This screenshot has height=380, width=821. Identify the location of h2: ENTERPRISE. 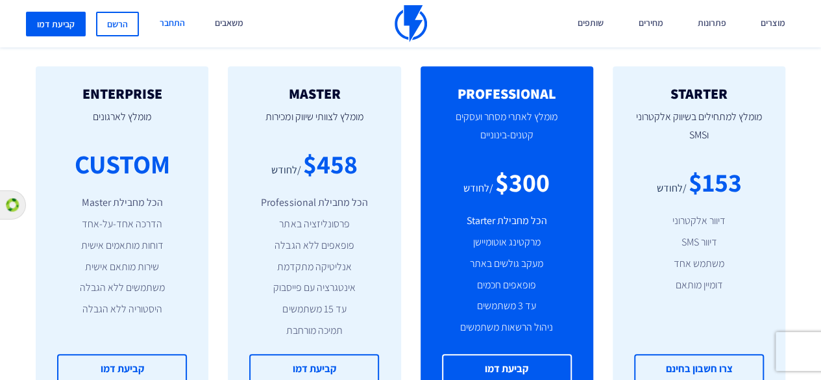
(122, 94).